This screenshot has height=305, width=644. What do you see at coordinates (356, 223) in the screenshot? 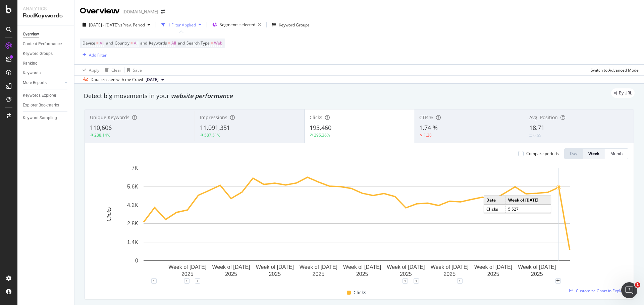
I see `div: A chart.` at bounding box center [356, 223].